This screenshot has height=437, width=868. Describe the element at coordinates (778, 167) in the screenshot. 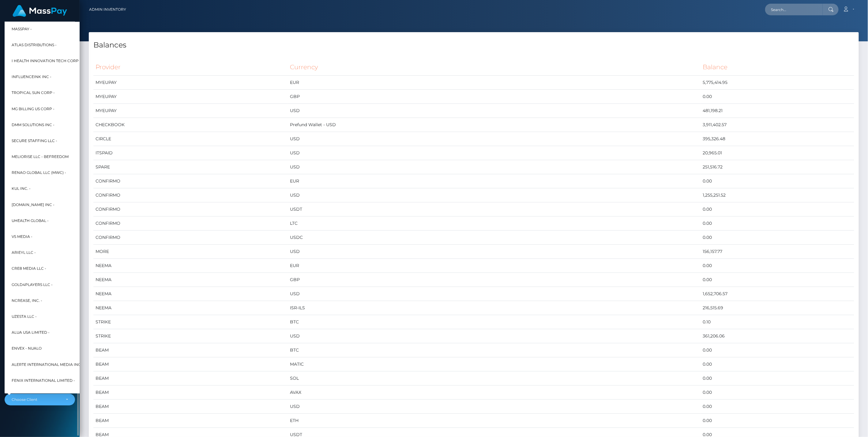

I see `td: 251,516.72` at that location.